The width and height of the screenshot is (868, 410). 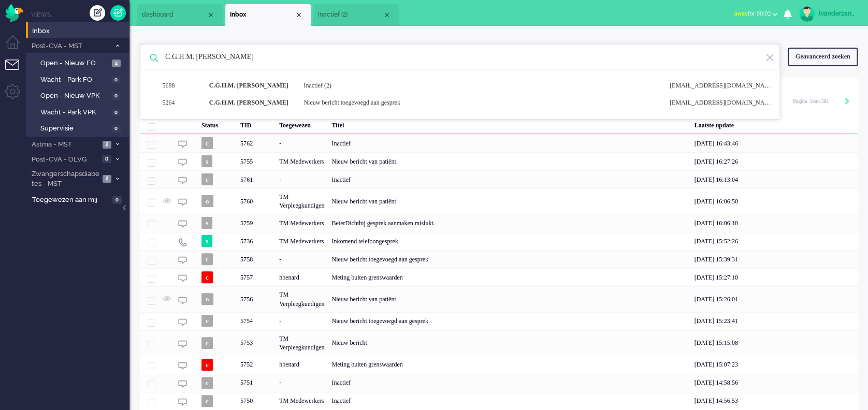 I want to click on div: 5753, so click(x=498, y=342).